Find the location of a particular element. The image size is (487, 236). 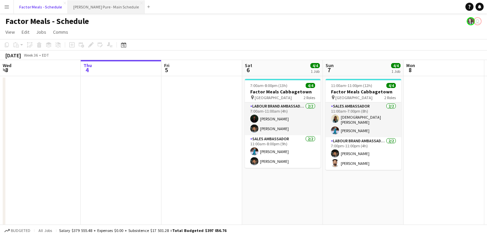

div: Salary $379 555.48 + Expenses $0.00 + Subsistence $17 501.28 = is located at coordinates (142, 231).